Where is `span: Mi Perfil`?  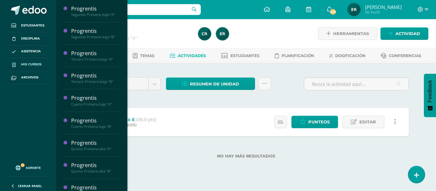
span: Mi Perfil is located at coordinates (383, 12).